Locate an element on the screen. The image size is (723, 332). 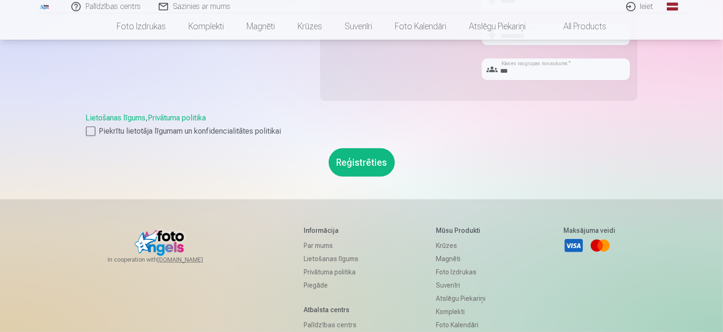
h5: Maksājuma veidi is located at coordinates (589, 230).